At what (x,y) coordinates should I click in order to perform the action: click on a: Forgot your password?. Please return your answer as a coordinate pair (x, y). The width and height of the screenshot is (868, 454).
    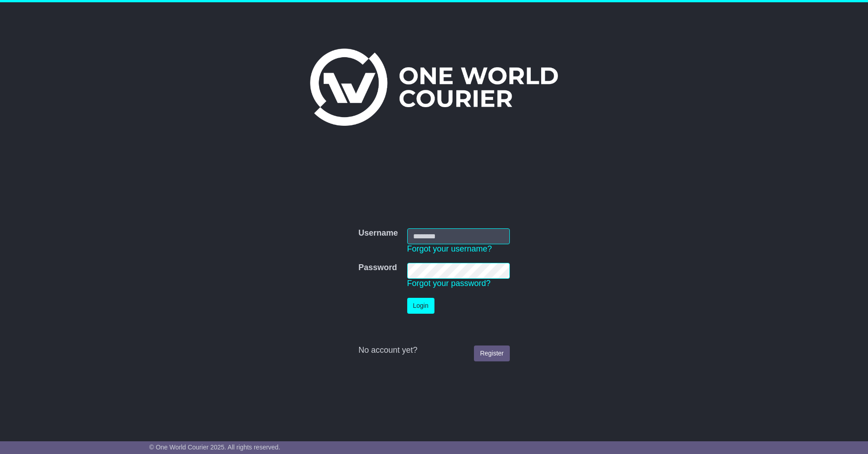
    Looking at the image, I should click on (449, 284).